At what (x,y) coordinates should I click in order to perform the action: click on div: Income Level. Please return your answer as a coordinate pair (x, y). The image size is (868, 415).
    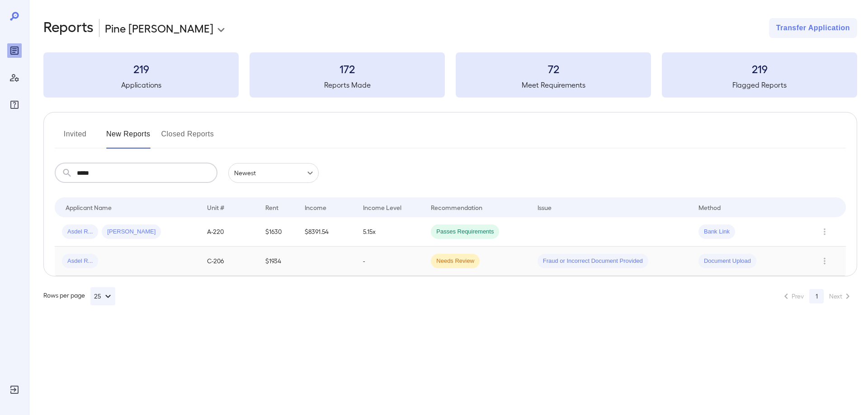
    Looking at the image, I should click on (382, 207).